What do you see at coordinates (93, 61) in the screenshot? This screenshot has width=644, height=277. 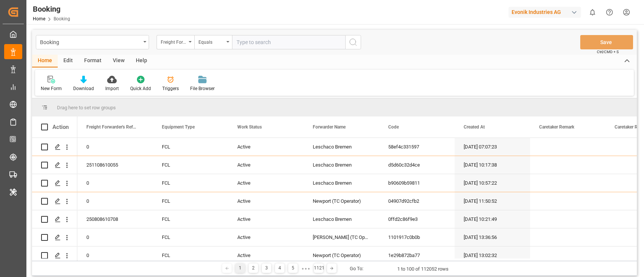 I see `div: Format` at bounding box center [93, 61].